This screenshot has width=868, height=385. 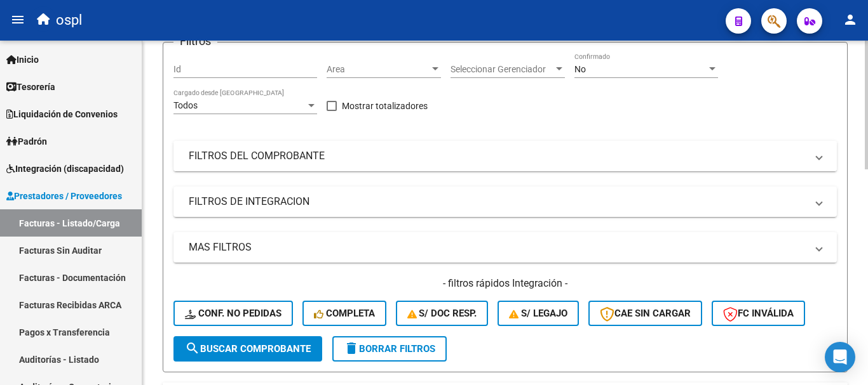 I want to click on span: CAE SIN CARGAR, so click(x=645, y=314).